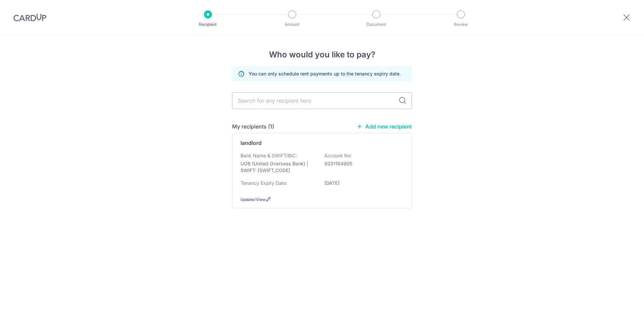  What do you see at coordinates (338, 156) in the screenshot?
I see `p: Account No:` at bounding box center [338, 156].